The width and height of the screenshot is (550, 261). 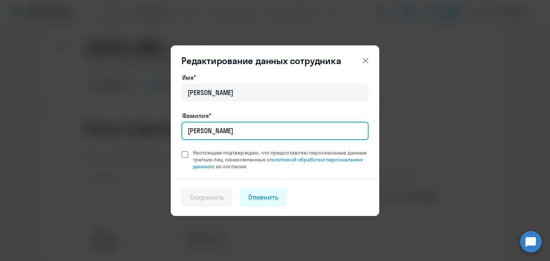 I want to click on label: Фамилия*, so click(x=197, y=116).